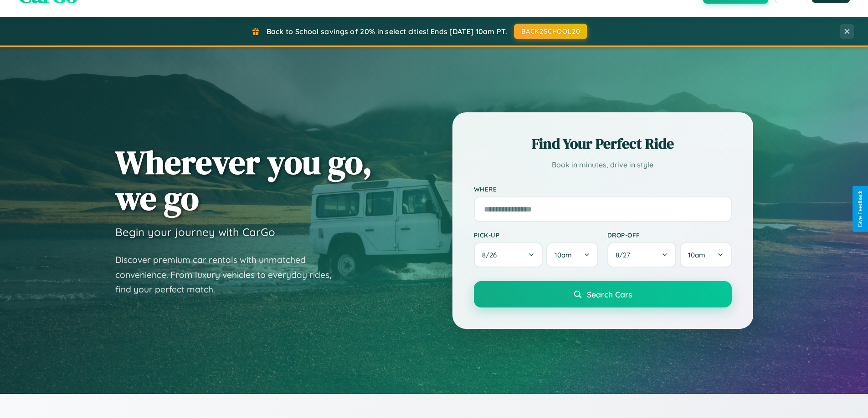 Image resolution: width=868 pixels, height=418 pixels. What do you see at coordinates (244, 181) in the screenshot?
I see `h1: Wherever you go, we go` at bounding box center [244, 181].